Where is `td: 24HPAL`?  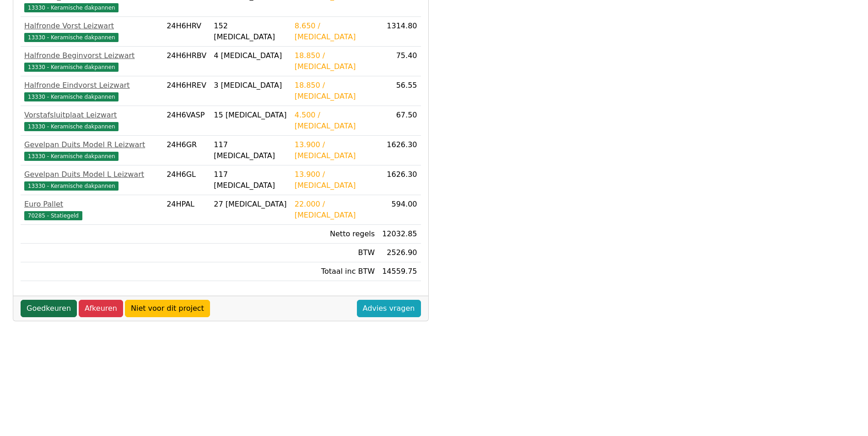 td: 24HPAL is located at coordinates (186, 210).